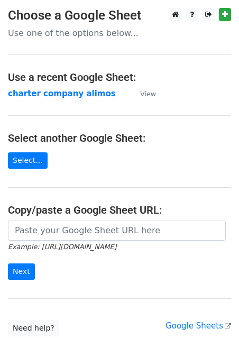 The width and height of the screenshot is (239, 338). I want to click on a: charter company alimos, so click(62, 94).